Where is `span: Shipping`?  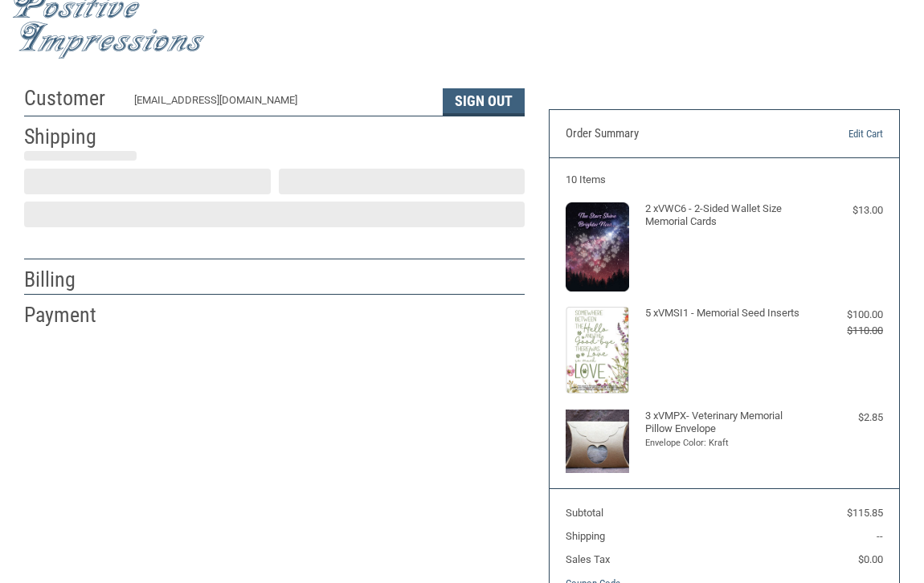 span: Shipping is located at coordinates (585, 536).